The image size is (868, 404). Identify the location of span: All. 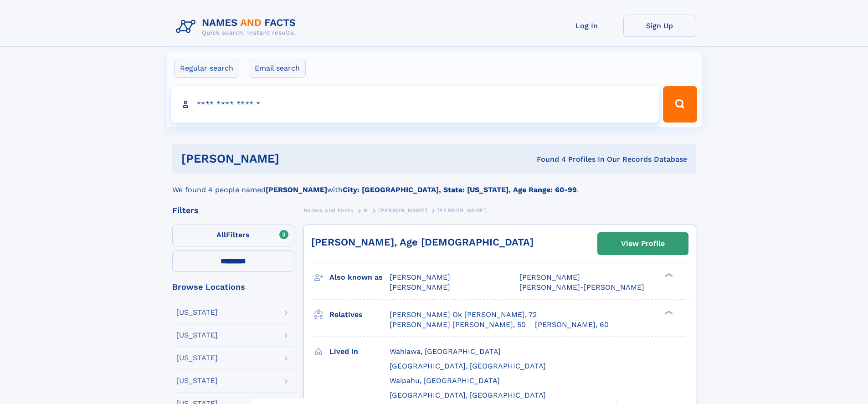
(221, 235).